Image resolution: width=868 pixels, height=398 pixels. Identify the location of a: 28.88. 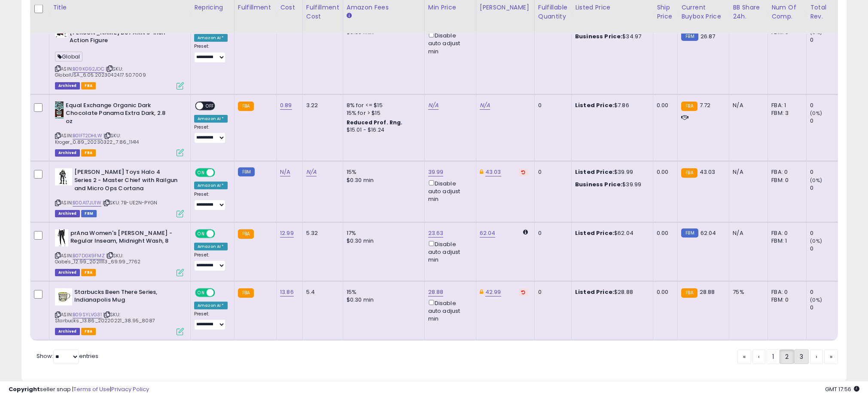
(436, 292).